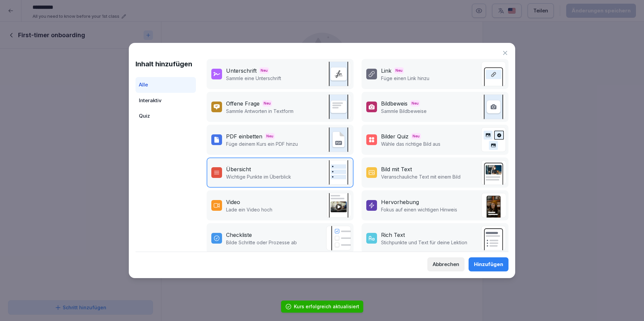 The width and height of the screenshot is (644, 321). What do you see at coordinates (338, 238) in the screenshot?
I see `img: checklist.svg` at bounding box center [338, 238].